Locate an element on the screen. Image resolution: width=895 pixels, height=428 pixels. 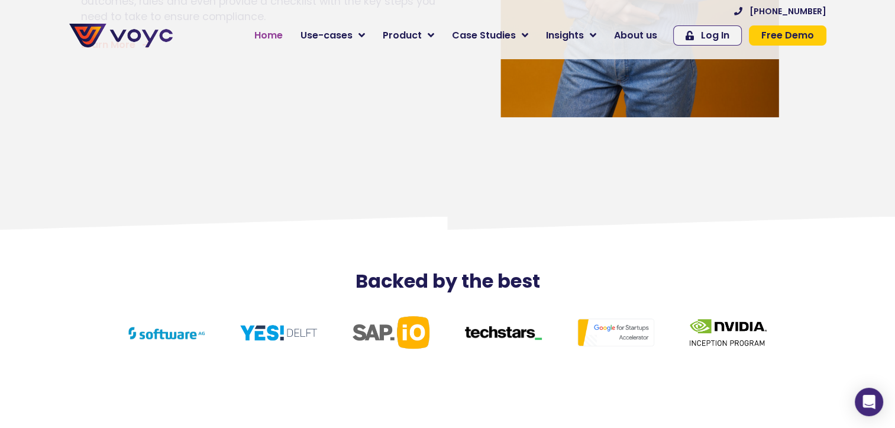
a: Log In is located at coordinates (707, 35).